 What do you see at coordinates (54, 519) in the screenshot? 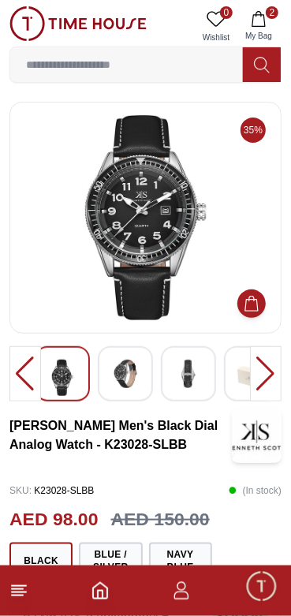
I see `h2: AED 98.00` at bounding box center [54, 519].